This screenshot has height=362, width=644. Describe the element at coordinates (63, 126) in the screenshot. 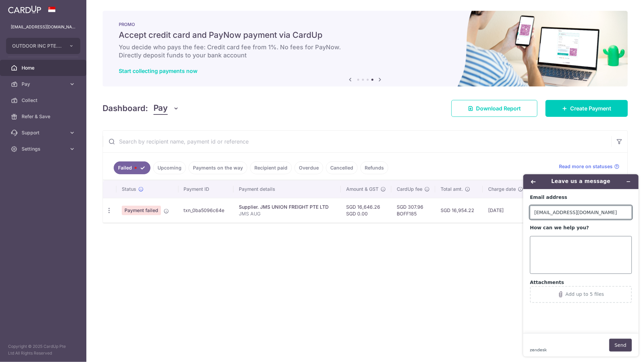

I see `button: Attachments` at that location.